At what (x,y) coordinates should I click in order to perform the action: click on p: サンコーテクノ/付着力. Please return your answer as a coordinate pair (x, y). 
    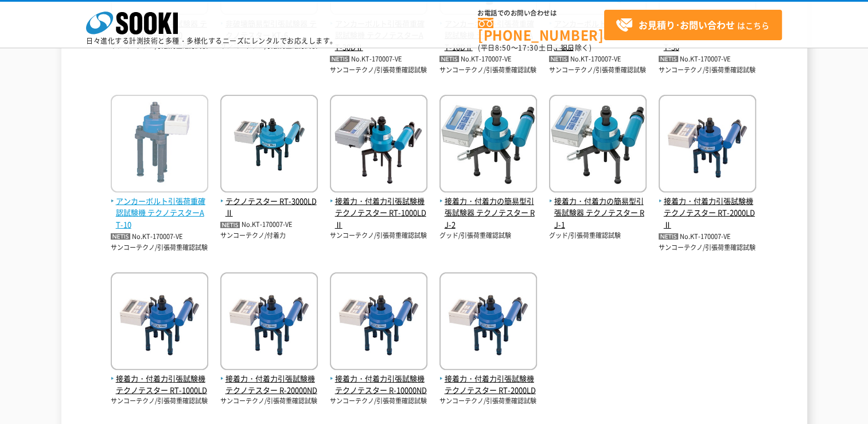
    Looking at the image, I should click on (269, 236).